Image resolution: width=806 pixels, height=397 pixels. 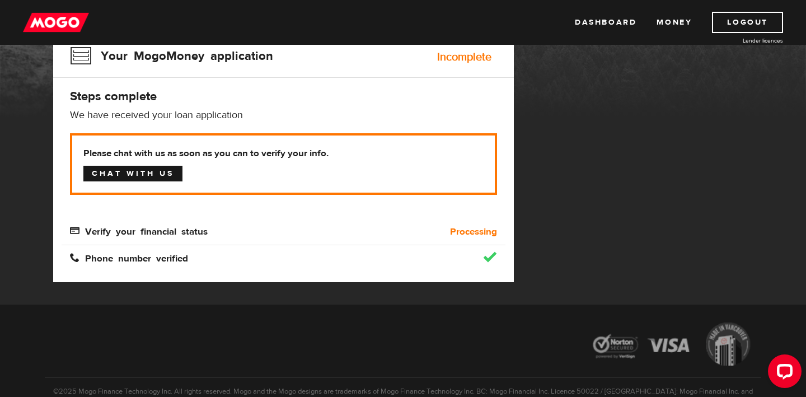 What do you see at coordinates (129, 257) in the screenshot?
I see `span: Phone number verified` at bounding box center [129, 257].